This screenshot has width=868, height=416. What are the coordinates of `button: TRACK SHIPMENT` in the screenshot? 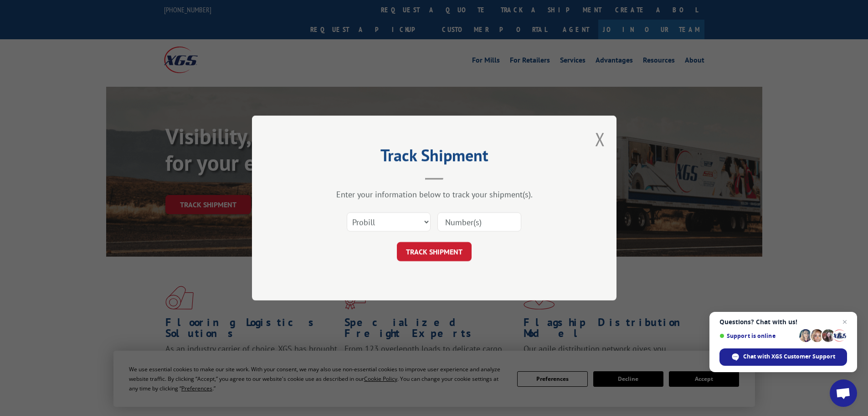 It's located at (434, 252).